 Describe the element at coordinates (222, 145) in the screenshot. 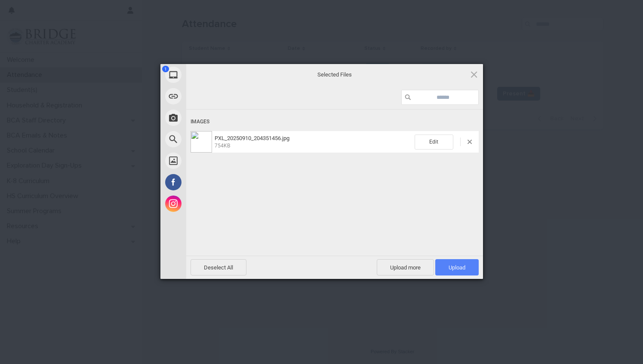

I see `span: 754KB` at that location.